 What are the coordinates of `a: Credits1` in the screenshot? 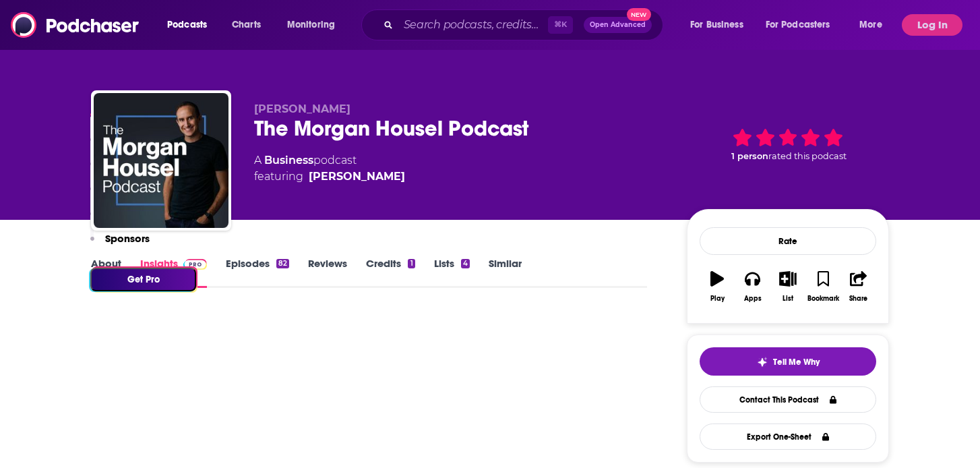 It's located at (390, 272).